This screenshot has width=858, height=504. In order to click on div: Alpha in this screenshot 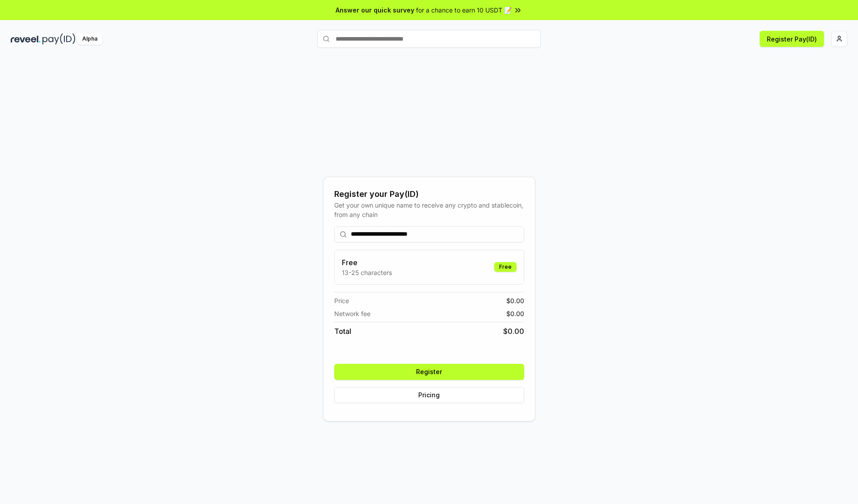, I will do `click(90, 39)`.